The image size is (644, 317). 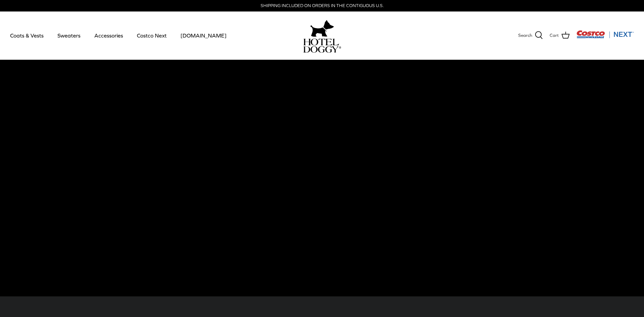 What do you see at coordinates (605, 34) in the screenshot?
I see `img: Costco Next` at bounding box center [605, 34].